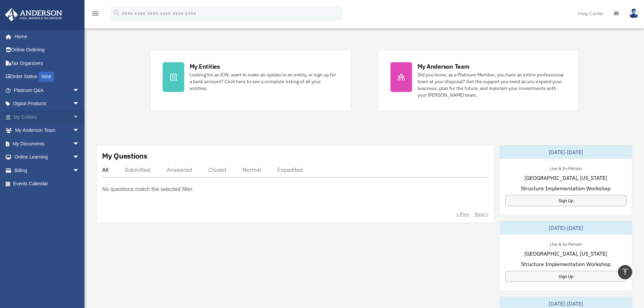  I want to click on img: Anderson Advisors Platinum Portal, so click(34, 15).